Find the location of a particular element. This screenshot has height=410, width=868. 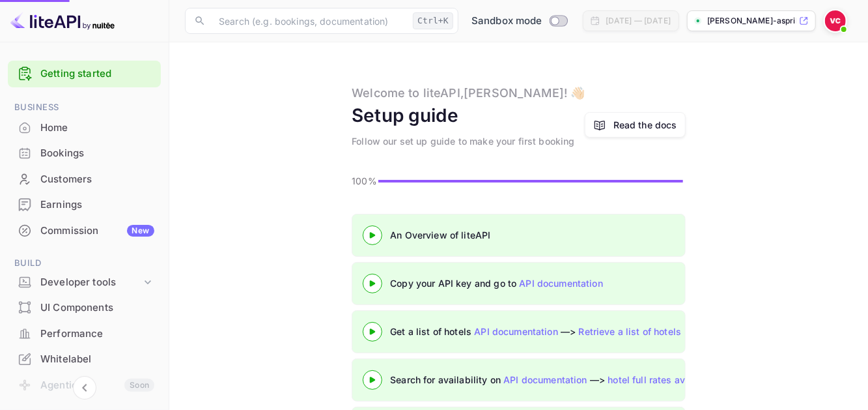

a: Getting started is located at coordinates (97, 73).